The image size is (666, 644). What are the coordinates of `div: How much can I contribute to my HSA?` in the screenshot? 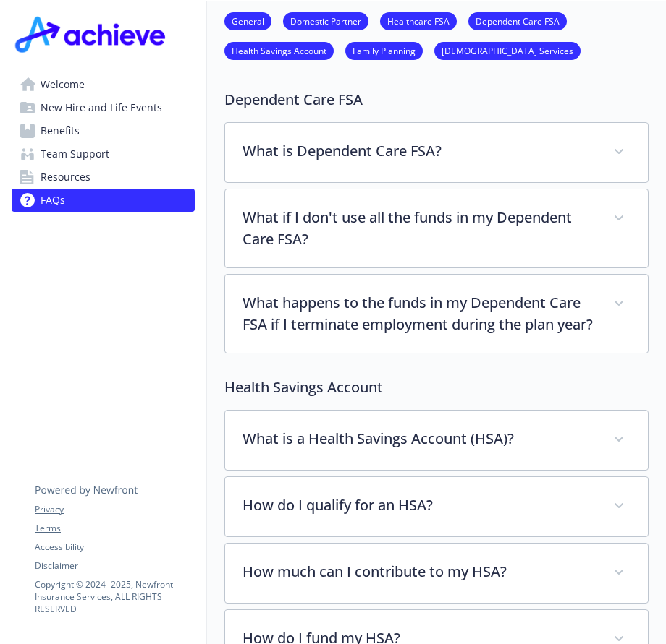 It's located at (436, 574).